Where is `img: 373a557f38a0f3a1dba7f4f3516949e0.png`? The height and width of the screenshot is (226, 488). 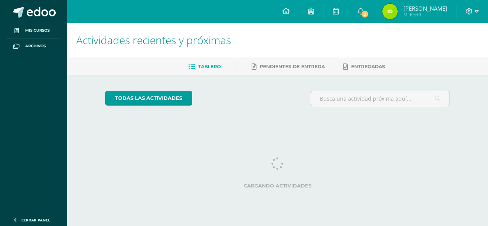 img: 373a557f38a0f3a1dba7f4f3516949e0.png is located at coordinates (390, 11).